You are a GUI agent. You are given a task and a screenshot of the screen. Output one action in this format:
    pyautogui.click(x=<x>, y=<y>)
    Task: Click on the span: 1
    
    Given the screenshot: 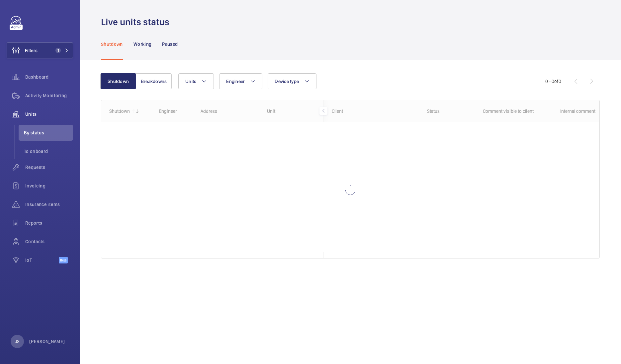 What is the action you would take?
    pyautogui.click(x=58, y=50)
    